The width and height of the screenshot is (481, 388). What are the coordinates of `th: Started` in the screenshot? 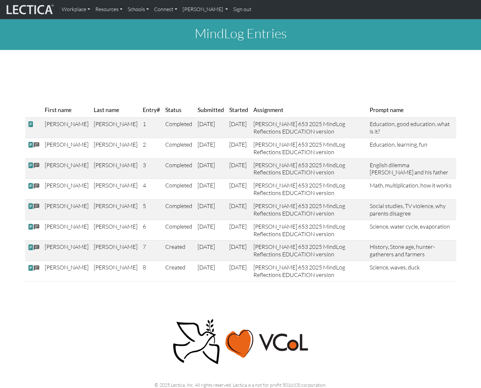 It's located at (239, 110).